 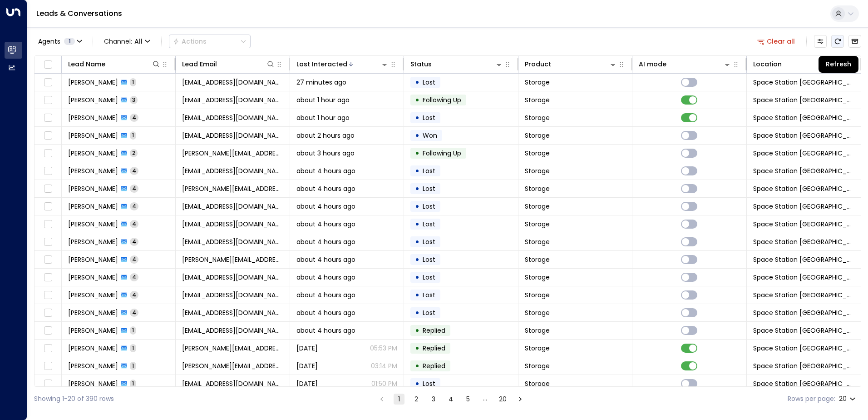 I want to click on span: Trevor Peacock, so click(x=93, y=189).